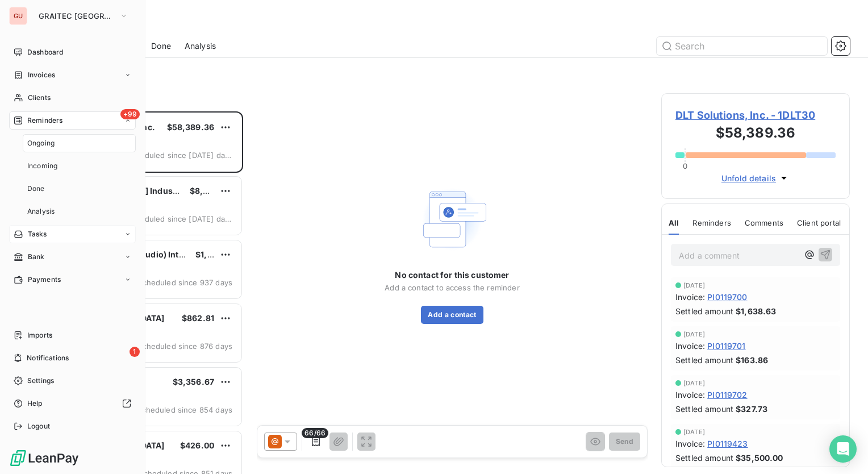 This screenshot has width=868, height=474. Describe the element at coordinates (727, 394) in the screenshot. I see `span: PI0119702` at that location.